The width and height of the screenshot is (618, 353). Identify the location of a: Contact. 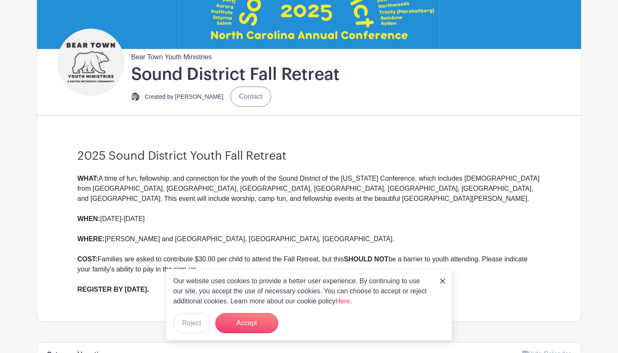
(251, 97).